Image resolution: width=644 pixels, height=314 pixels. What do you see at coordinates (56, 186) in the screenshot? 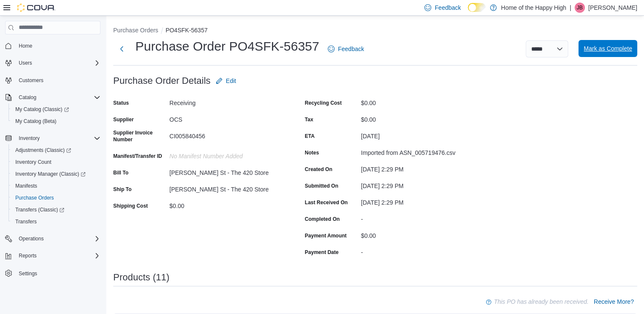
I see `button: Manifests` at bounding box center [56, 186].